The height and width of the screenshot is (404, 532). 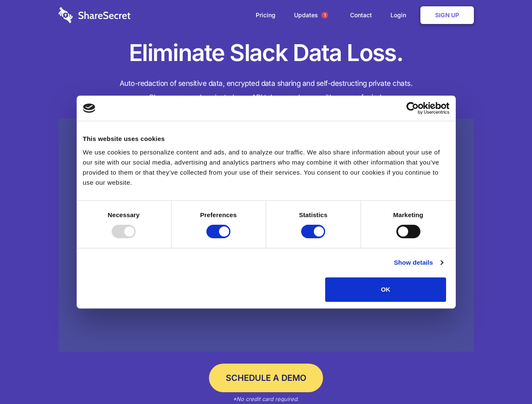 I want to click on strong: Marketing, so click(x=408, y=215).